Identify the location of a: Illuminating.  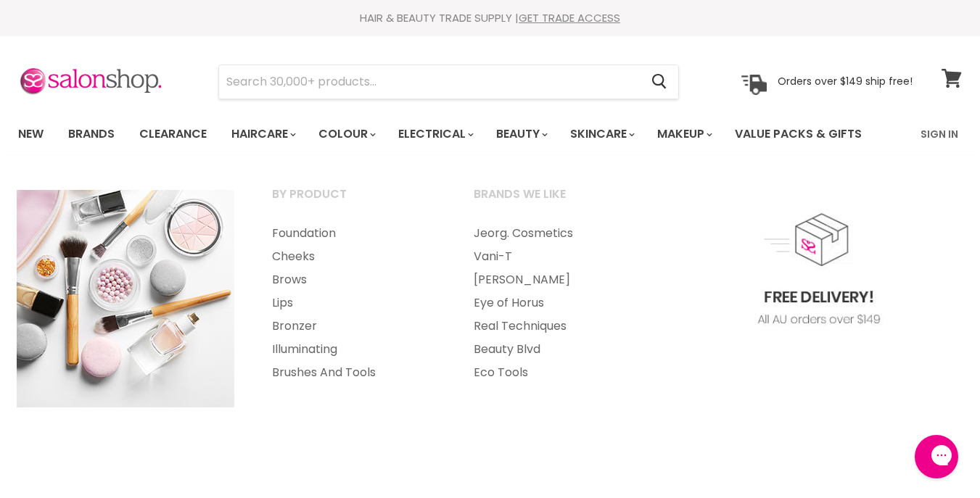
(353, 350).